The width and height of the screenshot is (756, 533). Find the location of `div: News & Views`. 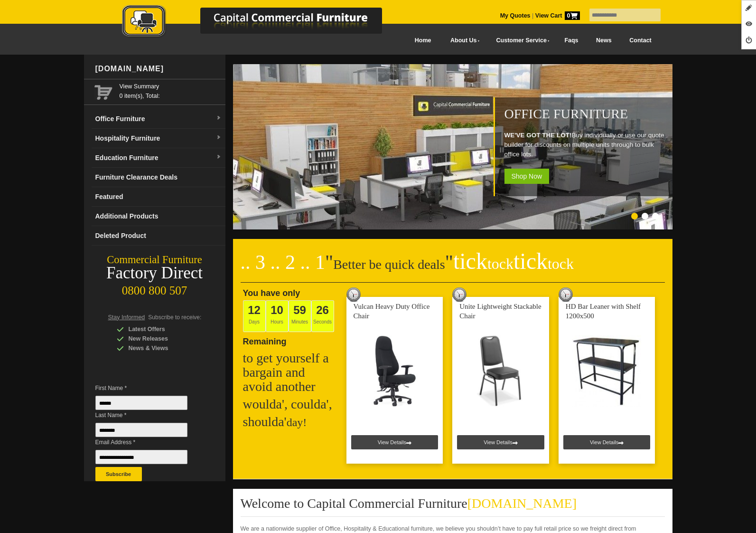

div: News & Views is located at coordinates (162, 348).